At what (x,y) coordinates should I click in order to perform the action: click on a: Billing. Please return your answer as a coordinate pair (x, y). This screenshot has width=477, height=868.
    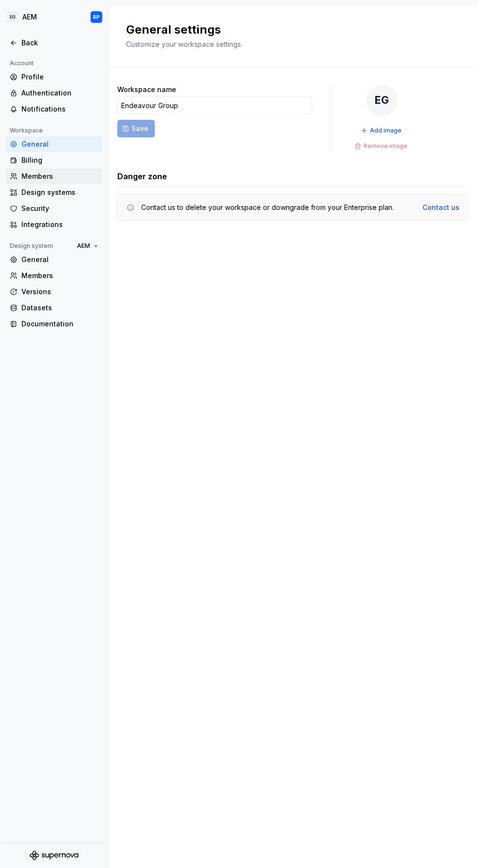
    Looking at the image, I should click on (54, 160).